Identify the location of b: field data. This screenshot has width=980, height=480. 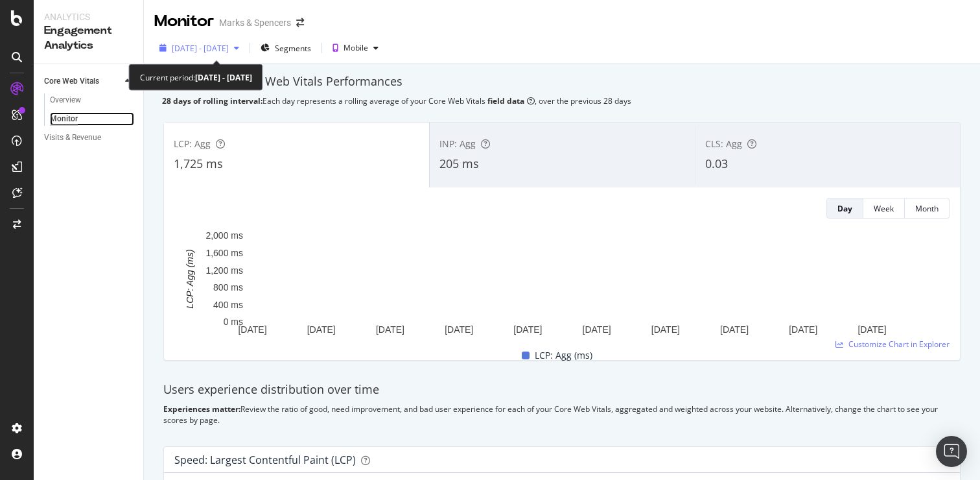
(506, 100).